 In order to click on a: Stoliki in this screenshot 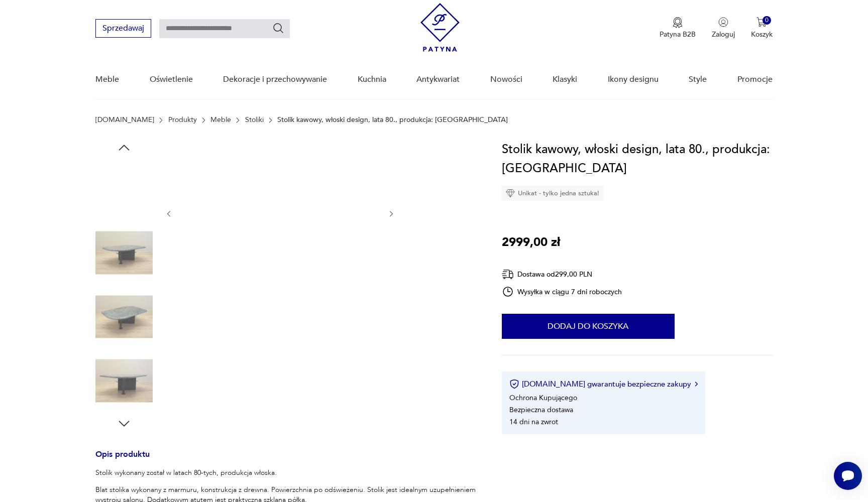, I will do `click(255, 120)`.